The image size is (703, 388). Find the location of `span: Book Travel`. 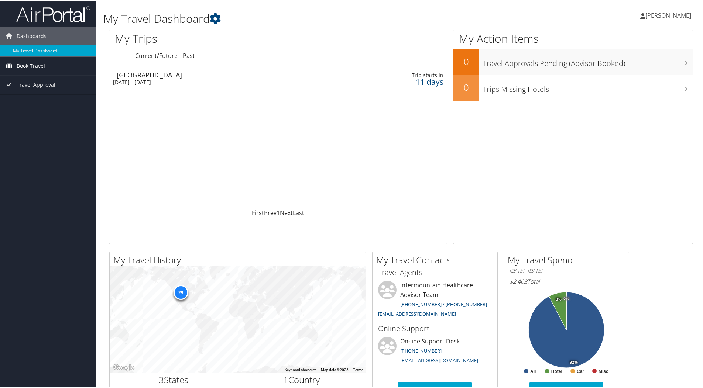

span: Book Travel is located at coordinates (31, 65).